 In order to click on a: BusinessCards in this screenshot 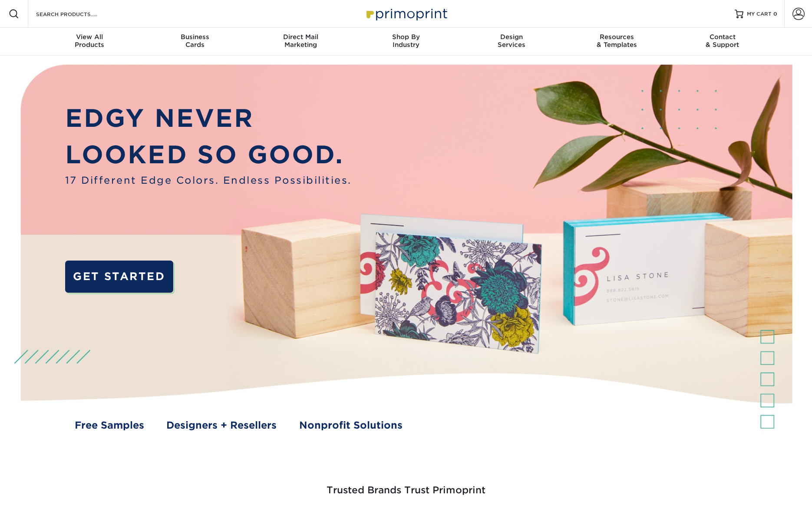, I will do `click(195, 41)`.